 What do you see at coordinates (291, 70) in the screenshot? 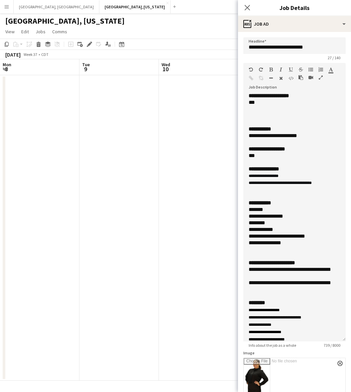
I see `button: Underline` at bounding box center [291, 70].